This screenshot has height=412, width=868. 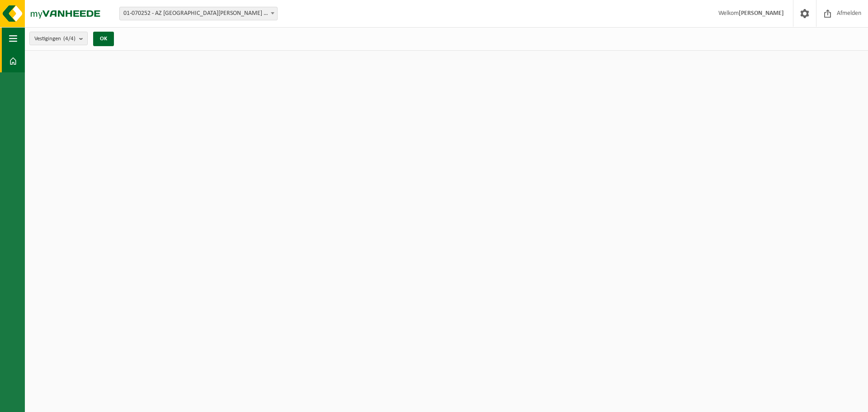 I want to click on button: Vestigingen(4/4), so click(x=58, y=38).